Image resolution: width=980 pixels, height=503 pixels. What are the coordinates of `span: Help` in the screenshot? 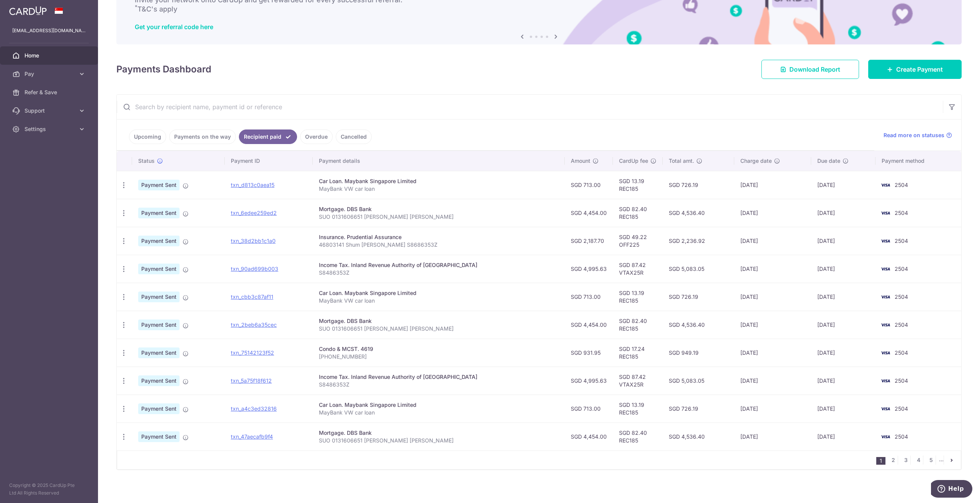 It's located at (25, 9).